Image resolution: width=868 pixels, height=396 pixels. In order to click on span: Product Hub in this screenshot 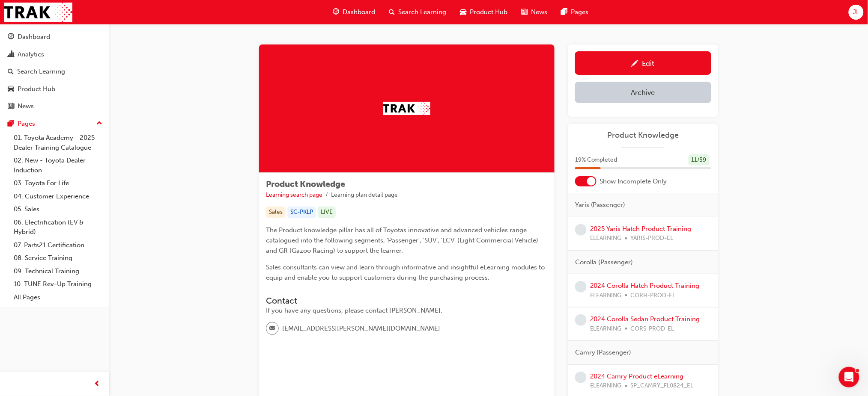, I will do `click(489, 12)`.